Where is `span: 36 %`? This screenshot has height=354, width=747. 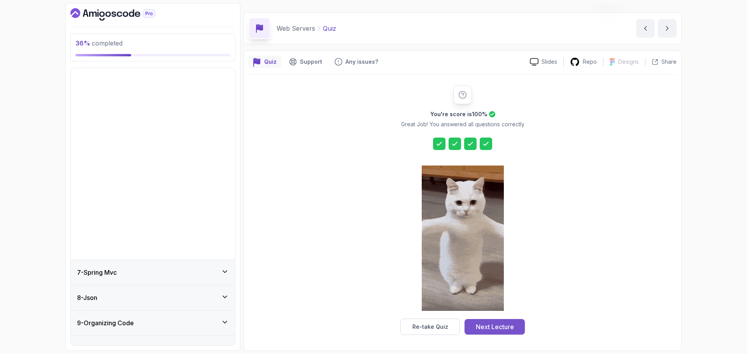 span: 36 % is located at coordinates (83, 43).